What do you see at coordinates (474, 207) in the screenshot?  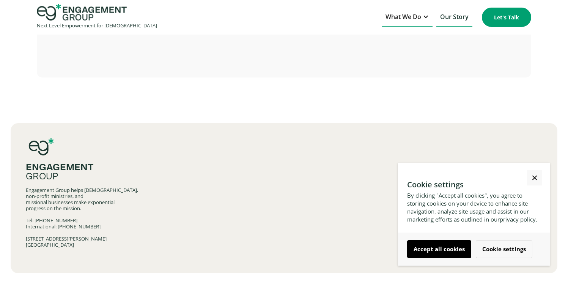 I see `div: By clicking "Accept all cookies", you agree to storing cookies on your device to enhance site nav...` at bounding box center [474, 207].